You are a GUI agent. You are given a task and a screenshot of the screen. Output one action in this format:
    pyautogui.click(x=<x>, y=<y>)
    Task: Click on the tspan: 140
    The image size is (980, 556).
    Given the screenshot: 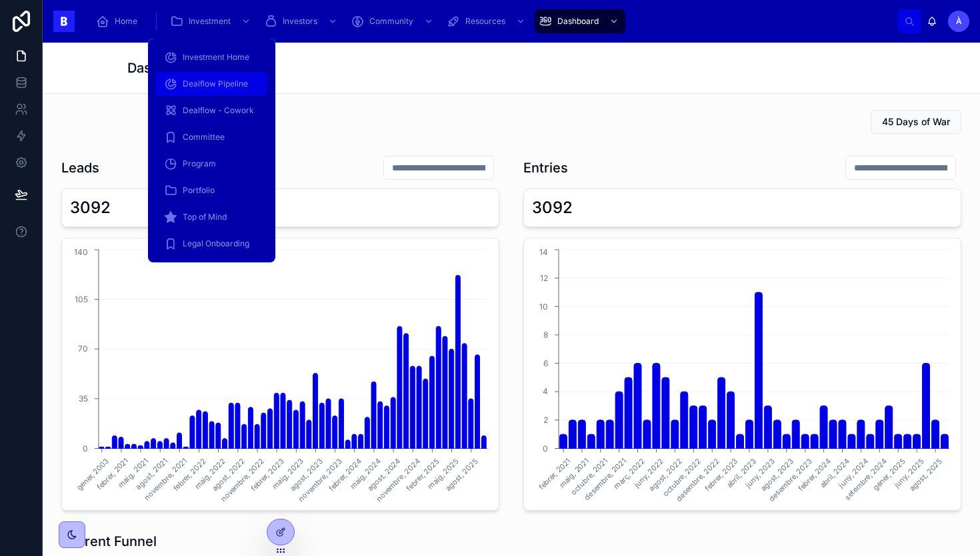 What is the action you would take?
    pyautogui.click(x=80, y=251)
    